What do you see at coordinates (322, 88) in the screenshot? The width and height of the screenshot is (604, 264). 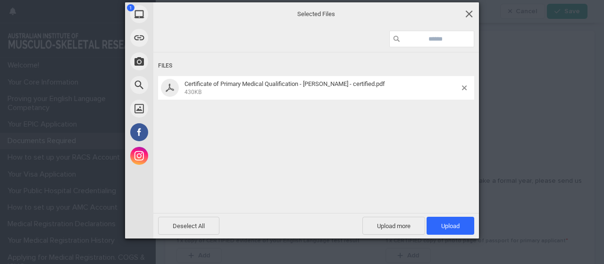 I see `span: Certificate of Primary Medical Qualification - Joost Verschueren - certified.pdf` at bounding box center [322, 88].